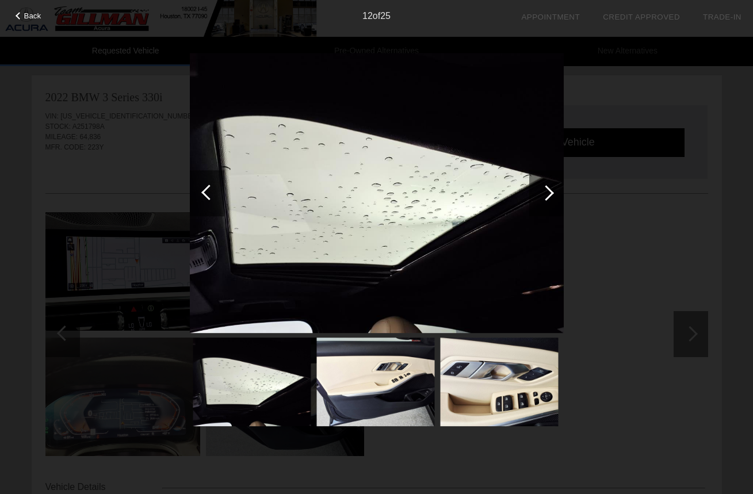 This screenshot has height=494, width=753. I want to click on a: Trade-In, so click(722, 17).